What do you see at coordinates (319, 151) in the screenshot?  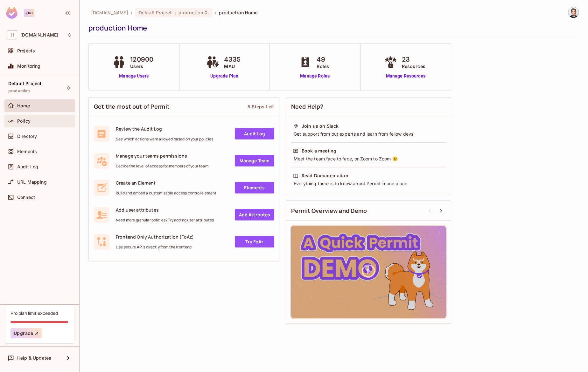 I see `div: Book a meeting` at bounding box center [319, 151].